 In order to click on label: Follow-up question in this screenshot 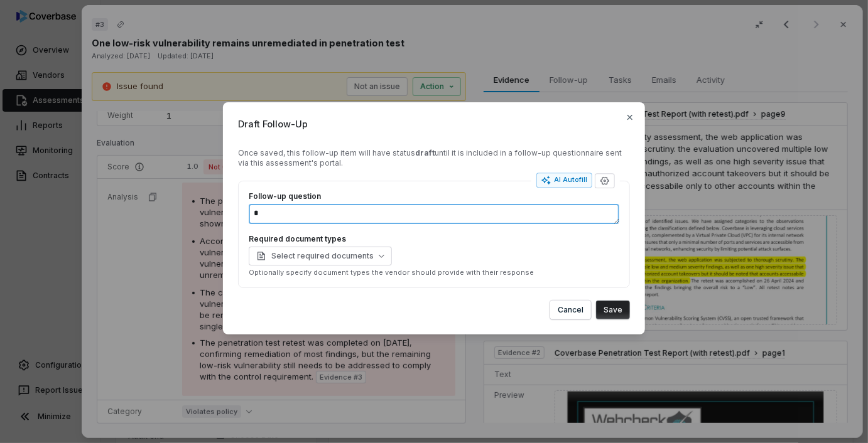, I will do `click(434, 196)`.